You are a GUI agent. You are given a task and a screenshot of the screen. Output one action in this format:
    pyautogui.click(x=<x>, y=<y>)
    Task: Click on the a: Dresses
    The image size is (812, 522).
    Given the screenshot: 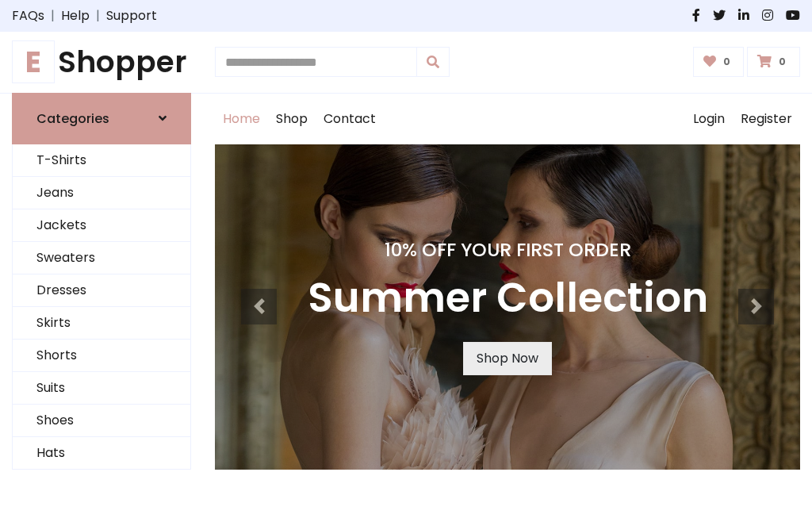 What is the action you would take?
    pyautogui.click(x=101, y=290)
    